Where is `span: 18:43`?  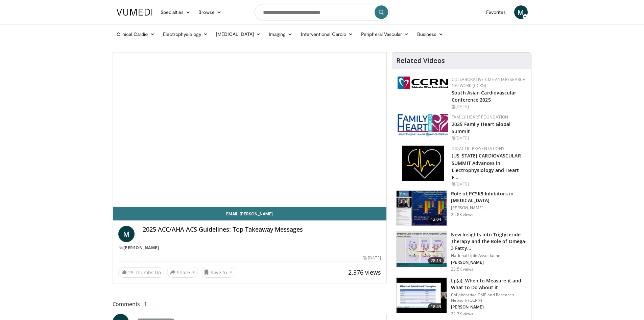 span: 18:43 is located at coordinates (436, 307).